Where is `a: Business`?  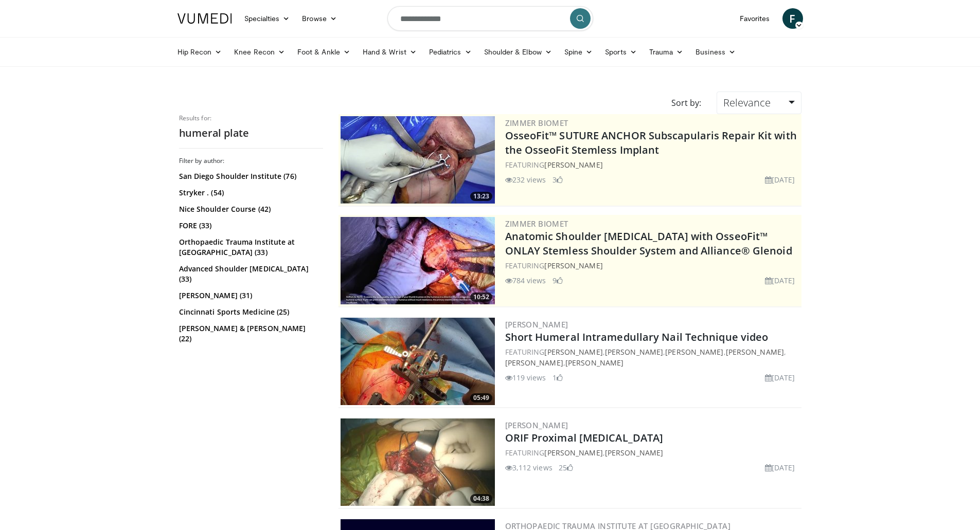
a: Business is located at coordinates (715, 52).